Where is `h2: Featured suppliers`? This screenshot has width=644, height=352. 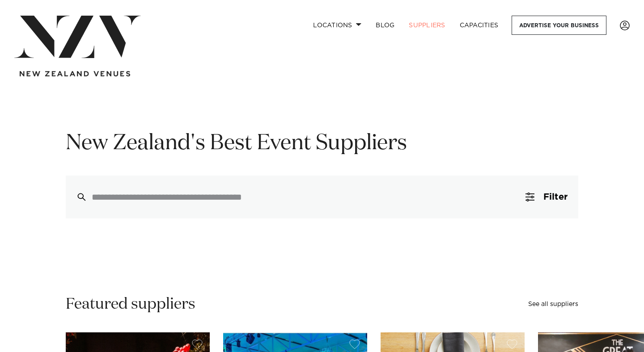
h2: Featured suppliers is located at coordinates (130, 304).